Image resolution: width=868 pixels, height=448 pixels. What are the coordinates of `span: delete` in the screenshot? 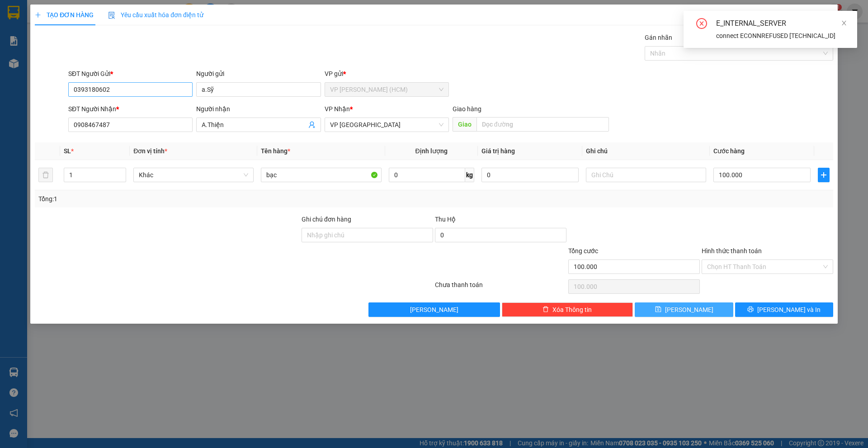 It's located at (545, 310).